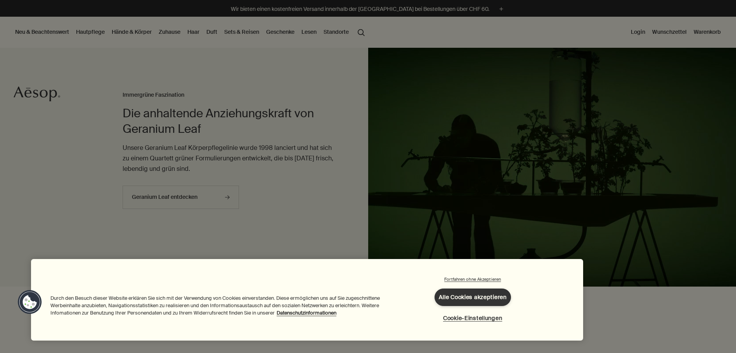 The image size is (736, 353). I want to click on div: Durch den Besuch dieser Website erklären Sie sich mit der Verwendung von Cookies einverstanden. D..., so click(217, 307).